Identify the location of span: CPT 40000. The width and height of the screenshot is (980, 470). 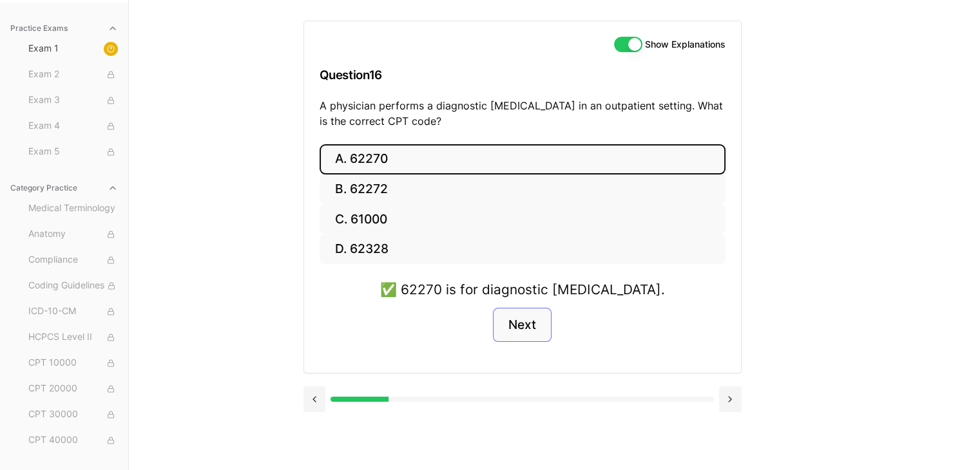
(73, 441).